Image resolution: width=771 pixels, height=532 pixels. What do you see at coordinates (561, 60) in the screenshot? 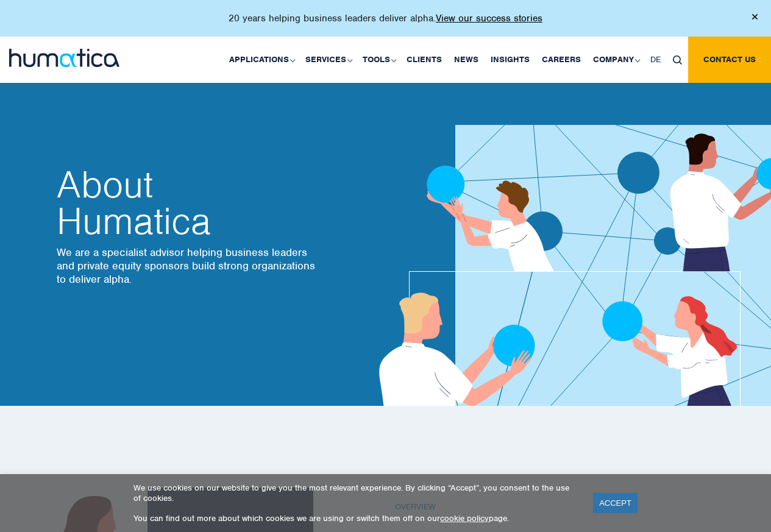
I see `a: Careers` at bounding box center [561, 60].